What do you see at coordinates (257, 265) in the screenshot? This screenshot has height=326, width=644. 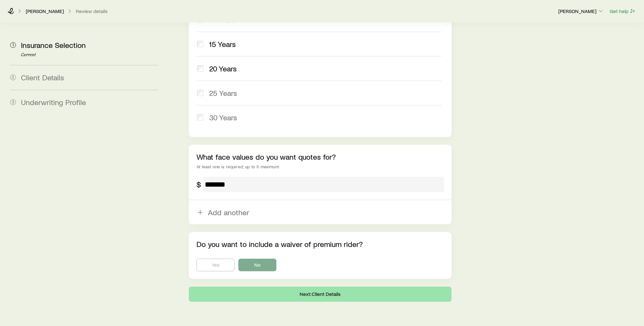 I see `button: No` at bounding box center [257, 265].